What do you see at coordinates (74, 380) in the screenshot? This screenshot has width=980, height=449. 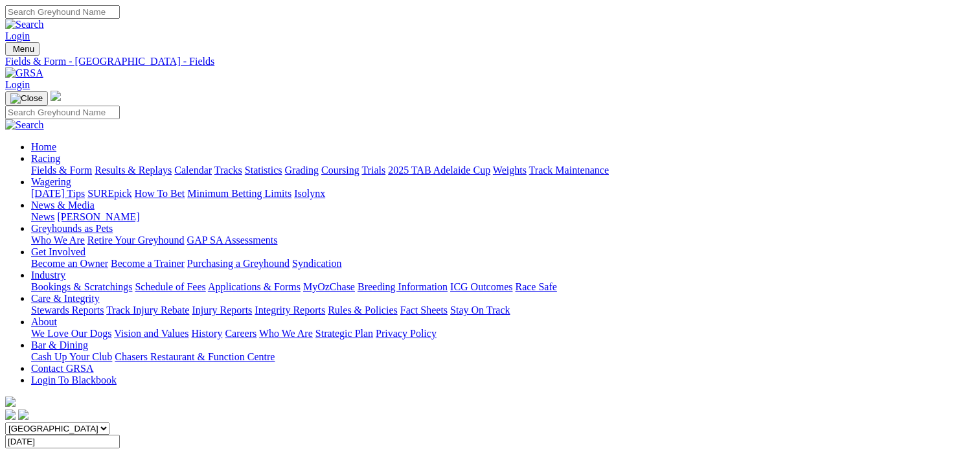 I see `a: Login To Blackbook` at bounding box center [74, 380].